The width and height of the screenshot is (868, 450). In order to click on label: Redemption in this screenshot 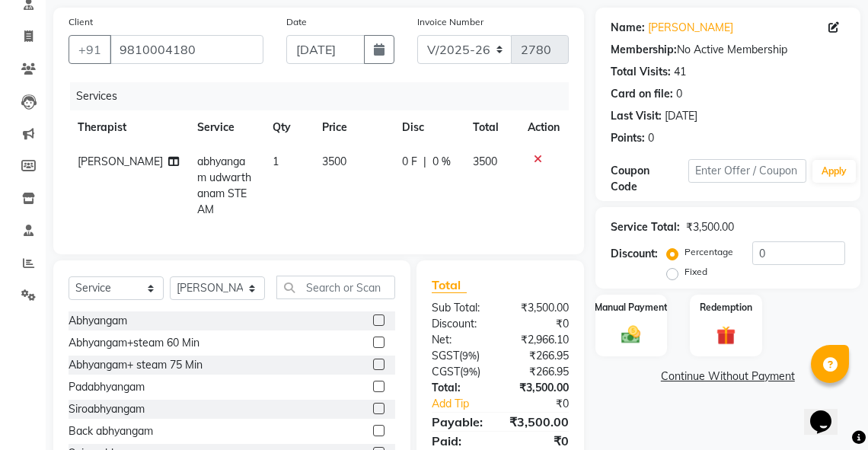, I will do `click(726, 308)`.